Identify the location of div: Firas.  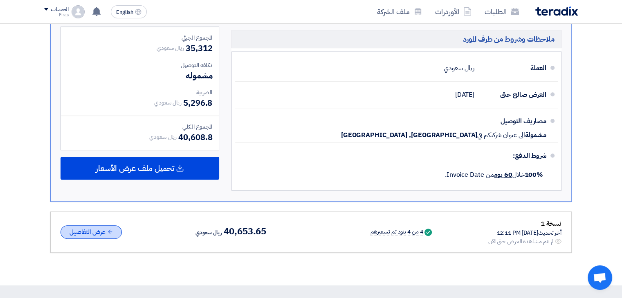
(56, 15).